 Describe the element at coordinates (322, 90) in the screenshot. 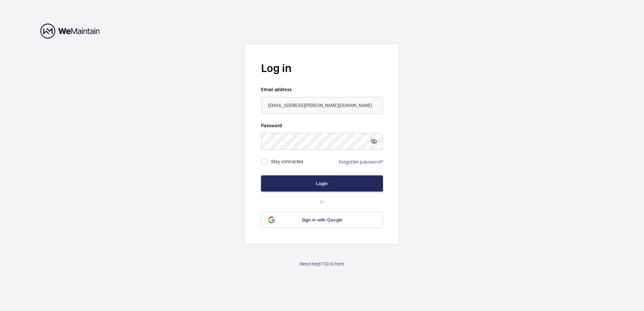

I see `label: Email address` at that location.